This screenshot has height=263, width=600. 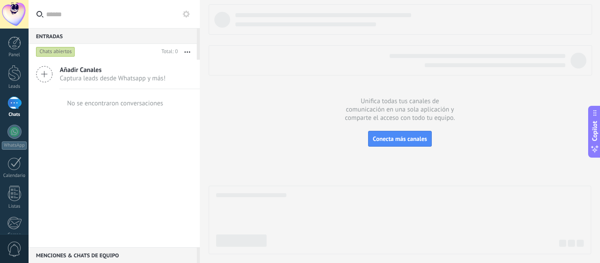 I want to click on div: Chats, so click(x=14, y=115).